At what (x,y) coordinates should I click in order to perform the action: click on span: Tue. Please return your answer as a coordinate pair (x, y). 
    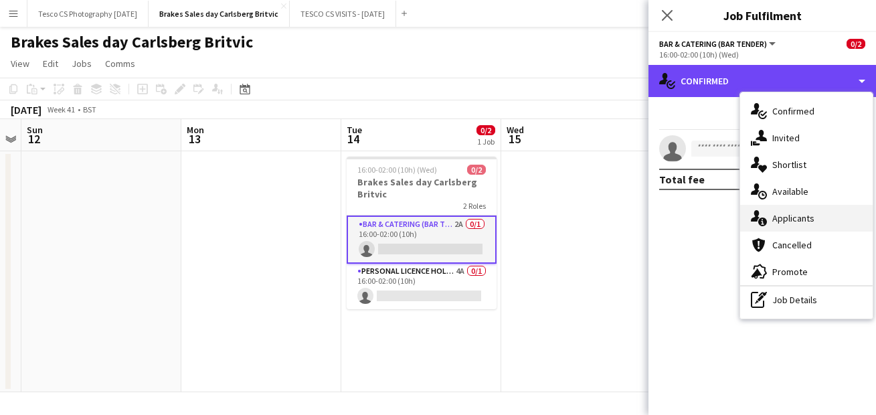
    Looking at the image, I should click on (354, 130).